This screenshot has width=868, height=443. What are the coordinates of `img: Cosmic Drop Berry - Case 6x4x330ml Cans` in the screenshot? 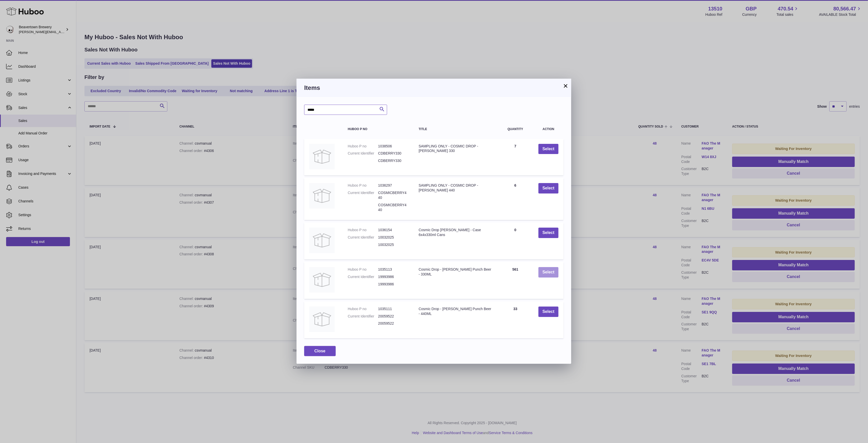 It's located at (322, 240).